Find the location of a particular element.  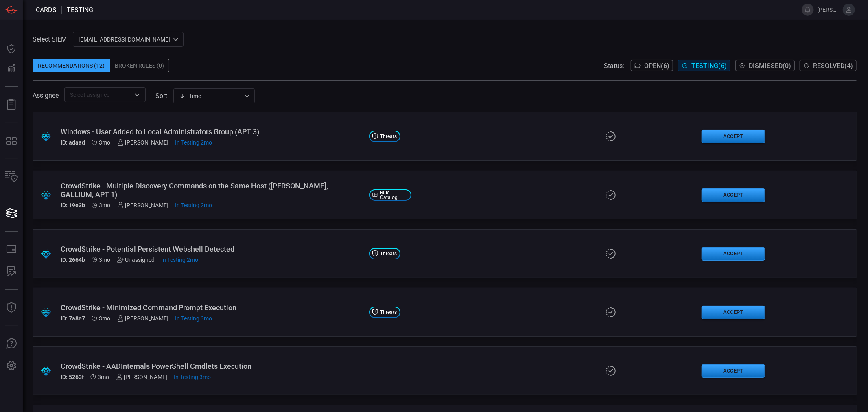

button: Cards is located at coordinates (11, 213).